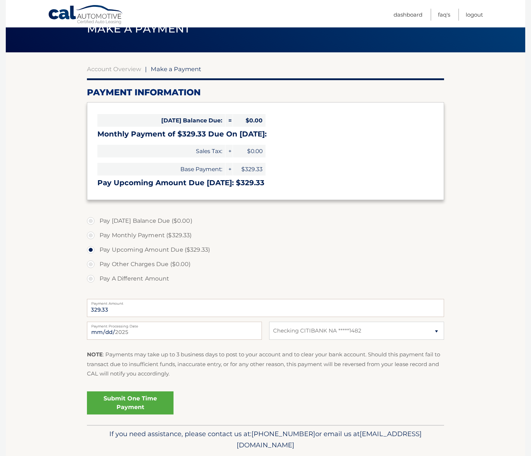 Image resolution: width=531 pixels, height=456 pixels. I want to click on label: Pay Monthly Payment ($329.33), so click(265, 235).